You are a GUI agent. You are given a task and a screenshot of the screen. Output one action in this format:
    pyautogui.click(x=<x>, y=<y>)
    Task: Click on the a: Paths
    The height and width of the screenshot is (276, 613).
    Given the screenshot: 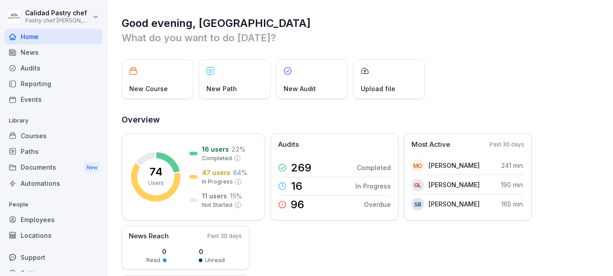 What is the action you would take?
    pyautogui.click(x=53, y=151)
    